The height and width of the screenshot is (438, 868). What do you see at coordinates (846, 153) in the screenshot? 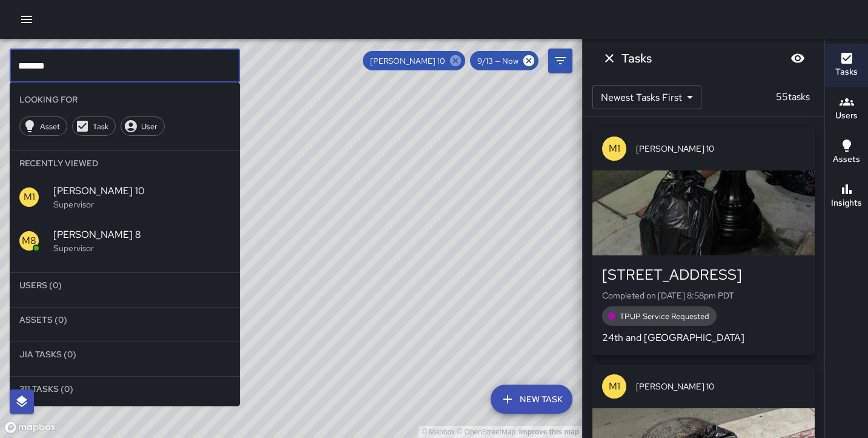
I see `button: Assets` at bounding box center [846, 153].